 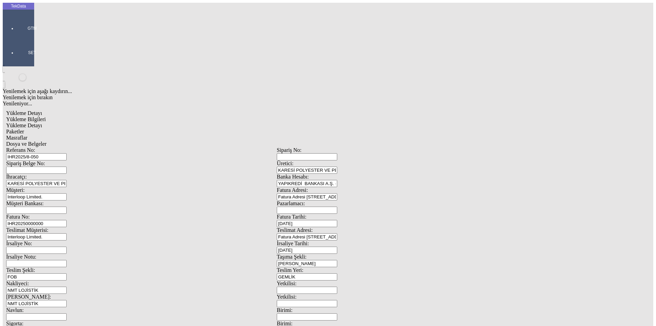 I want to click on div: Yenilemek için bırakın, so click(x=277, y=97).